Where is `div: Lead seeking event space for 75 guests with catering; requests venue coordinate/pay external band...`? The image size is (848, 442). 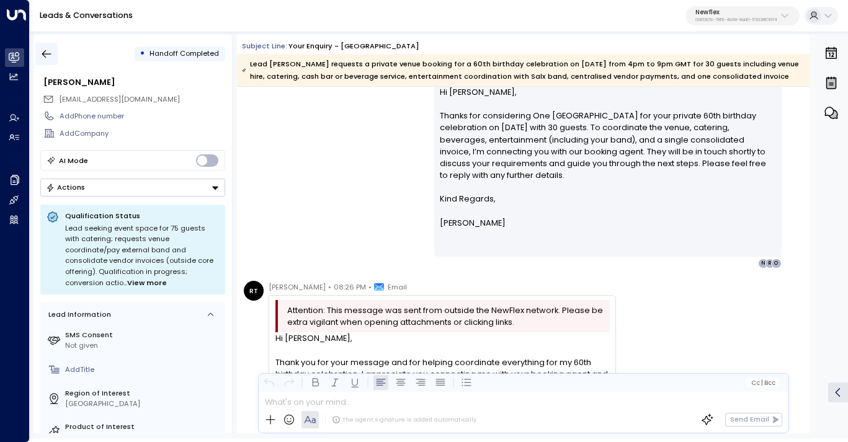 div: Lead seeking event space for 75 guests with catering; requests venue coordinate/pay external band... is located at coordinates (142, 256).